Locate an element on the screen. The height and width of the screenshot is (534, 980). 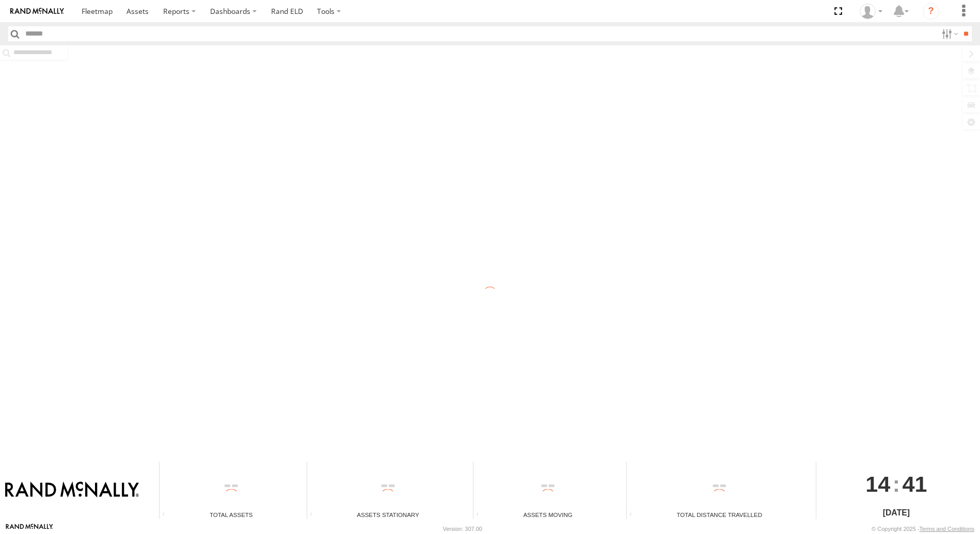
div: Total number of assets current in transit. is located at coordinates (481, 515).